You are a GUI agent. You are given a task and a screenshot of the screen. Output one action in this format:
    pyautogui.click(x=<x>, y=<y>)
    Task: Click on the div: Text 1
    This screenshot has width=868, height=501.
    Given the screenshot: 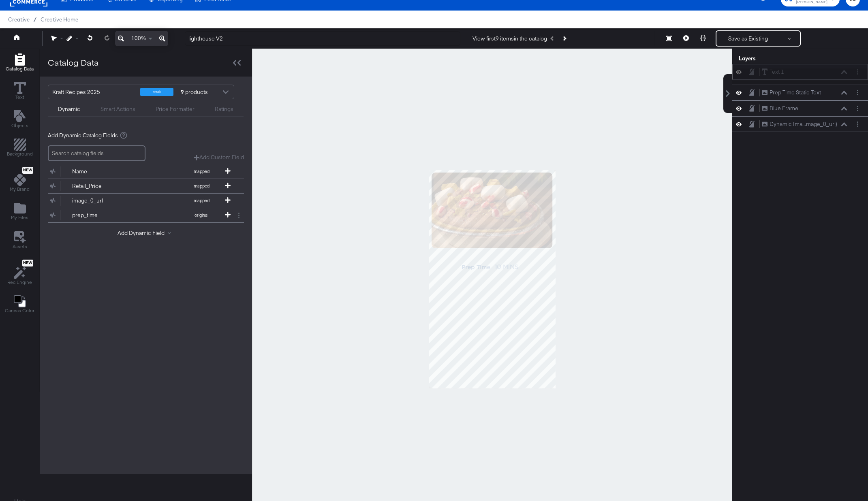 What is the action you would take?
    pyautogui.click(x=776, y=72)
    